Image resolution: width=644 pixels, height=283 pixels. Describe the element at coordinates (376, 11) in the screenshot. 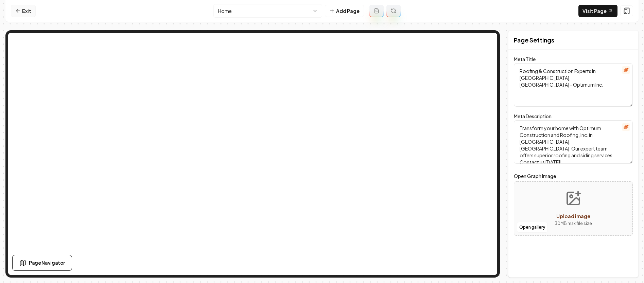

I see `button: Add admin page prompt` at that location.